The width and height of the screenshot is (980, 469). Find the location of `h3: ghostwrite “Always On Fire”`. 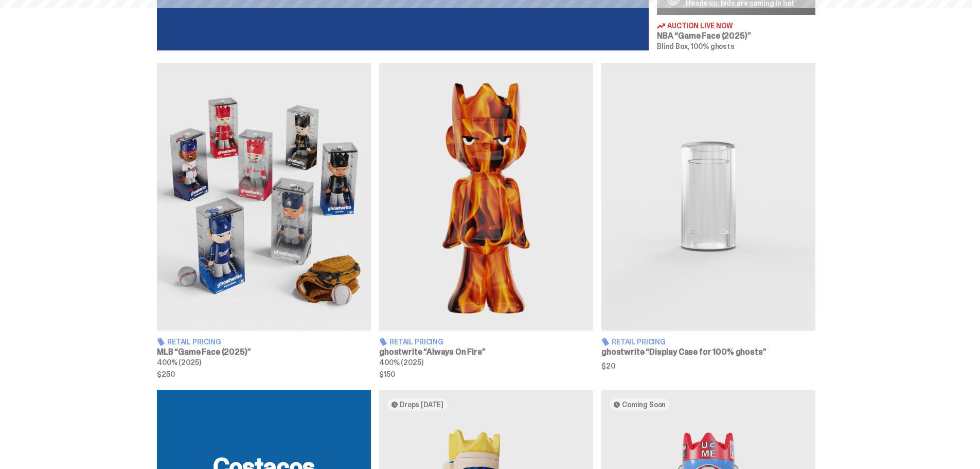

h3: ghostwrite “Always On Fire” is located at coordinates (486, 352).